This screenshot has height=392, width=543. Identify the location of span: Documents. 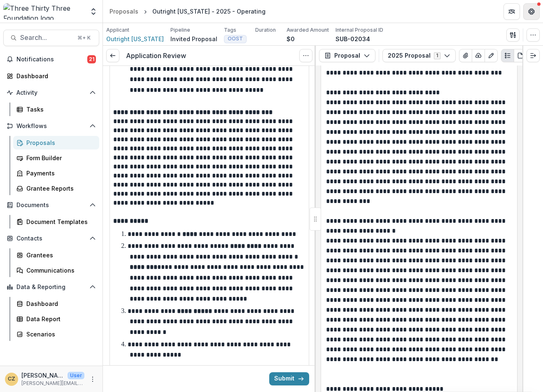
(51, 205).